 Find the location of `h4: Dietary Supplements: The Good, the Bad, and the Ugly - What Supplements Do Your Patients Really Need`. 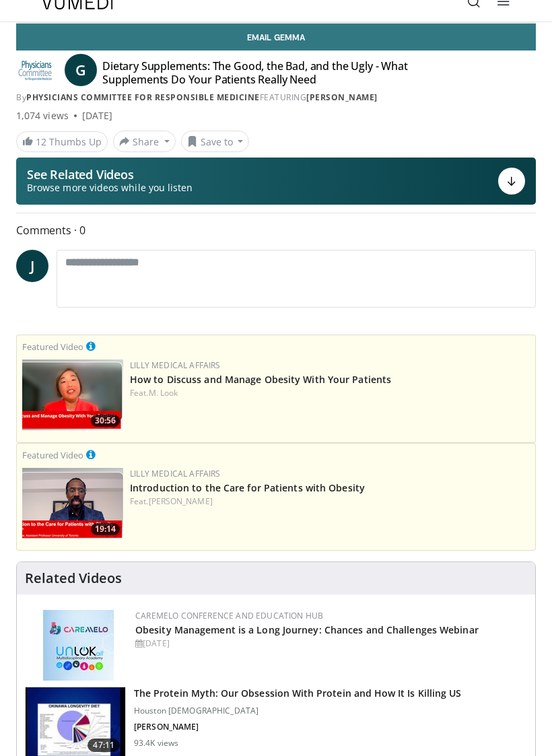

h4: Dietary Supplements: The Good, the Bad, and the Ugly - What Supplements Do Your Patients Really Need is located at coordinates (287, 72).